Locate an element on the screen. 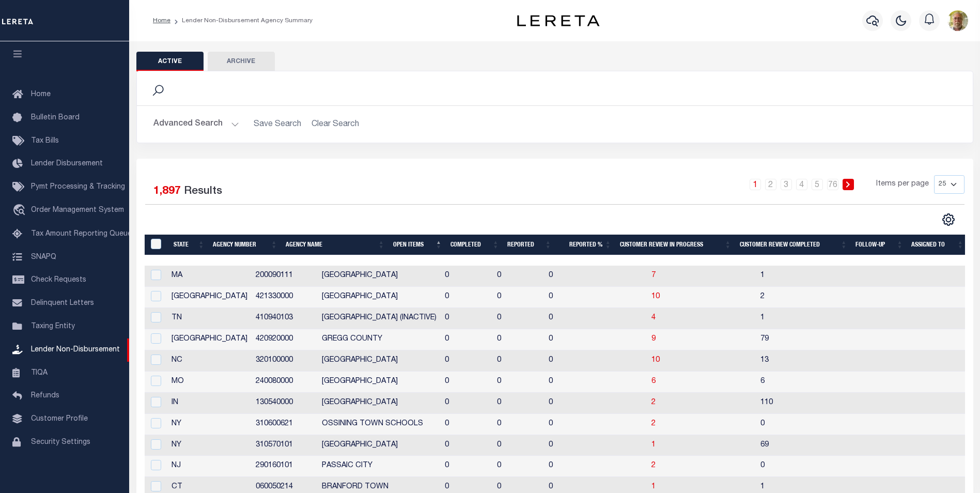  td: 320100000 is located at coordinates (285, 360).